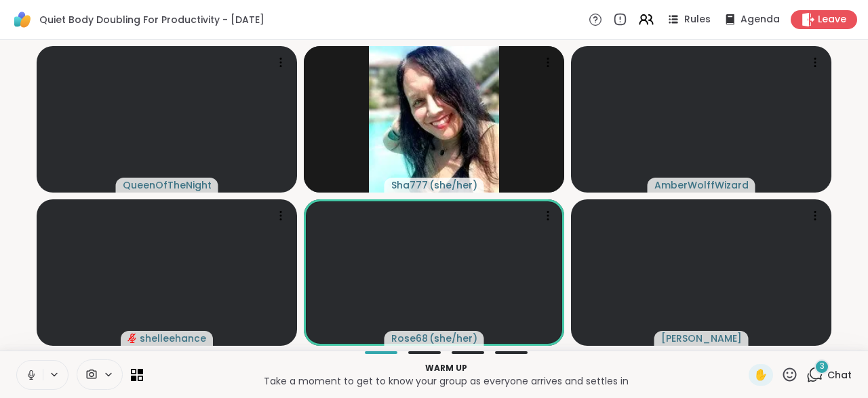 This screenshot has height=398, width=868. I want to click on span: Rose68, so click(409, 338).